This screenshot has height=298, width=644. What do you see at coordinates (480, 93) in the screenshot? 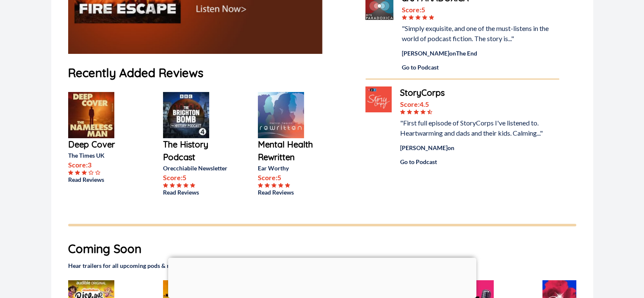
I see `div: StoryCorps` at bounding box center [480, 93].